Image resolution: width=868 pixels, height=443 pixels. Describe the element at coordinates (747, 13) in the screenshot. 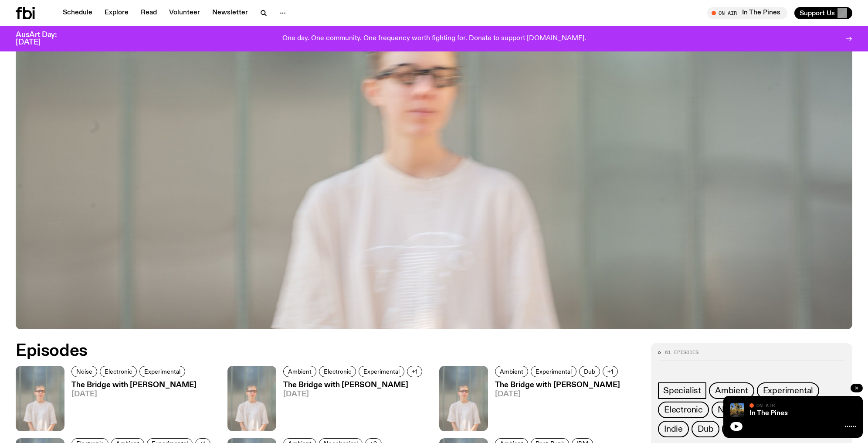

I see `button: On AirIn The Pines` at that location.